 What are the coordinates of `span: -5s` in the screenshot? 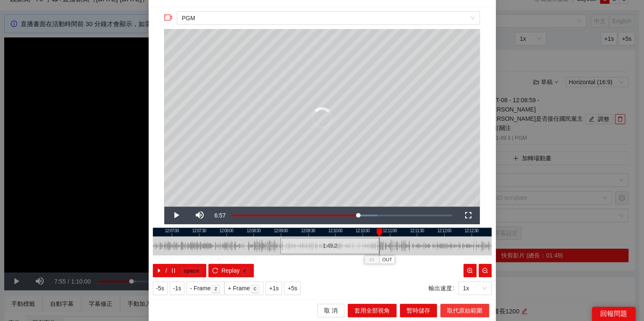 It's located at (160, 288).